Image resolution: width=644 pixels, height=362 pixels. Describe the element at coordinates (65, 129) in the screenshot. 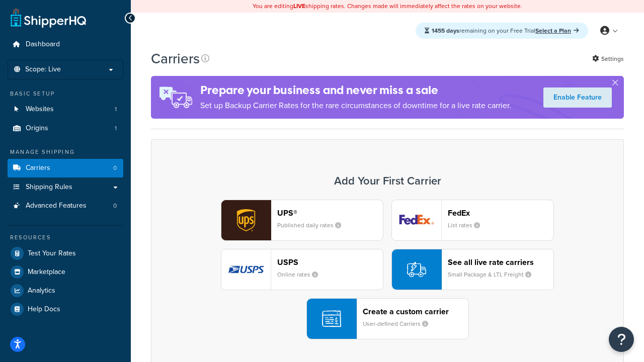

I see `li: Origins` at that location.